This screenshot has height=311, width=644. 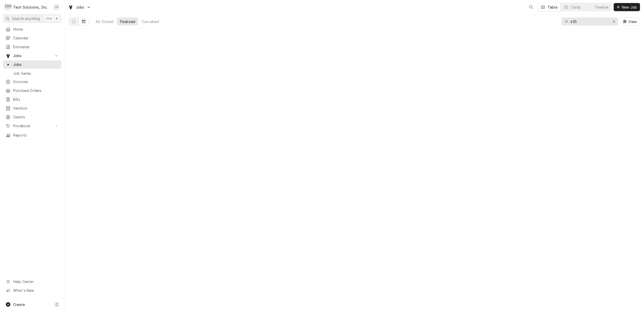 I want to click on span: Job Series, so click(x=36, y=73).